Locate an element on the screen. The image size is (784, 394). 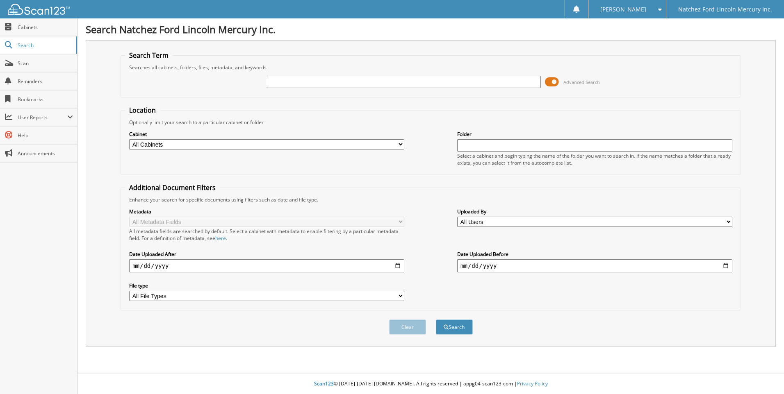
label: Date Uploaded Before is located at coordinates (594, 254).